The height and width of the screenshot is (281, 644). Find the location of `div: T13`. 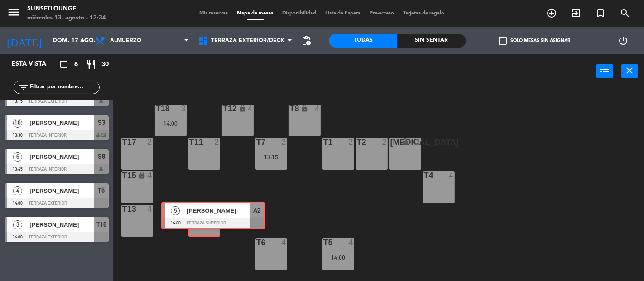

div: T13 is located at coordinates (122, 209).